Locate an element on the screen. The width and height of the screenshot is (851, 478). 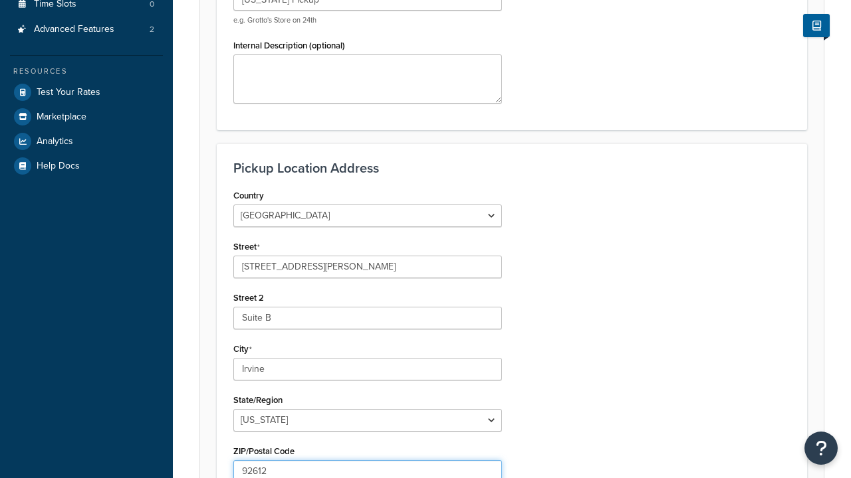
p: e.g. Grotto's Store on 24th is located at coordinates (367, 20).